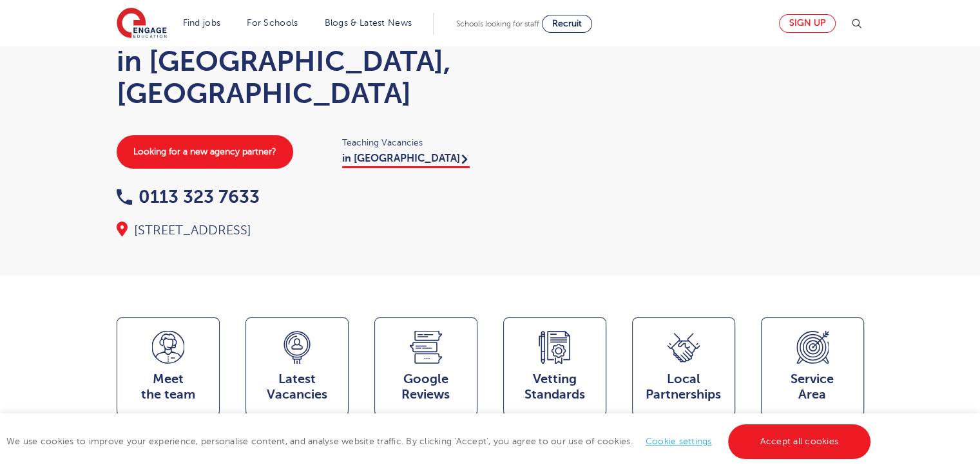  I want to click on a: Sign up, so click(807, 23).